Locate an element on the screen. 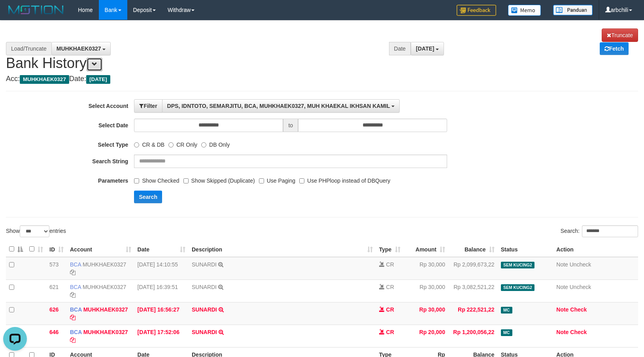 This screenshot has height=357, width=644. label: CR Only is located at coordinates (183, 143).